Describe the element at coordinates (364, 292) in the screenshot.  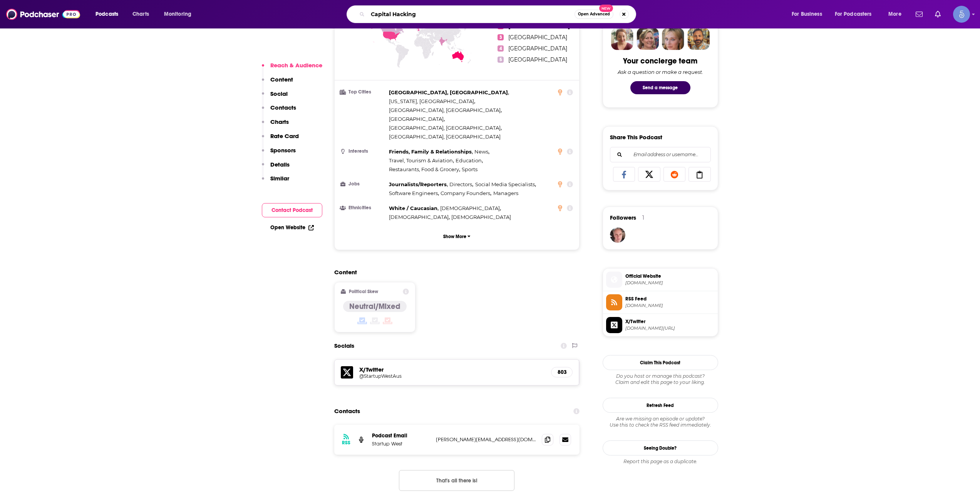
I see `h2: Political Skew` at that location.